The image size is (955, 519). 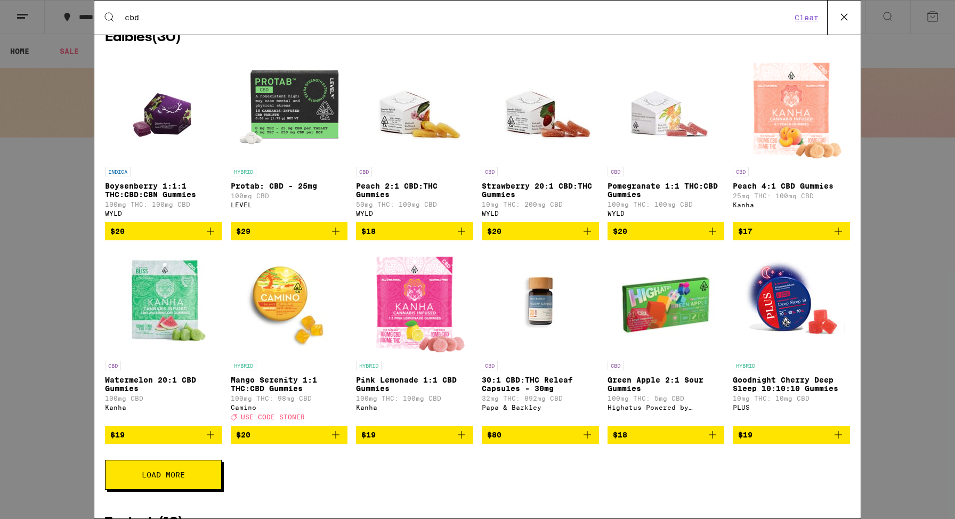 I want to click on div: Highatus Powered by Cannabiotix, so click(x=666, y=407).